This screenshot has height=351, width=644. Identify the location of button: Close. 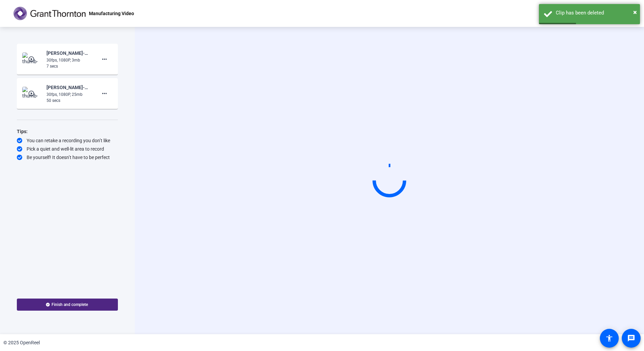
(635, 12).